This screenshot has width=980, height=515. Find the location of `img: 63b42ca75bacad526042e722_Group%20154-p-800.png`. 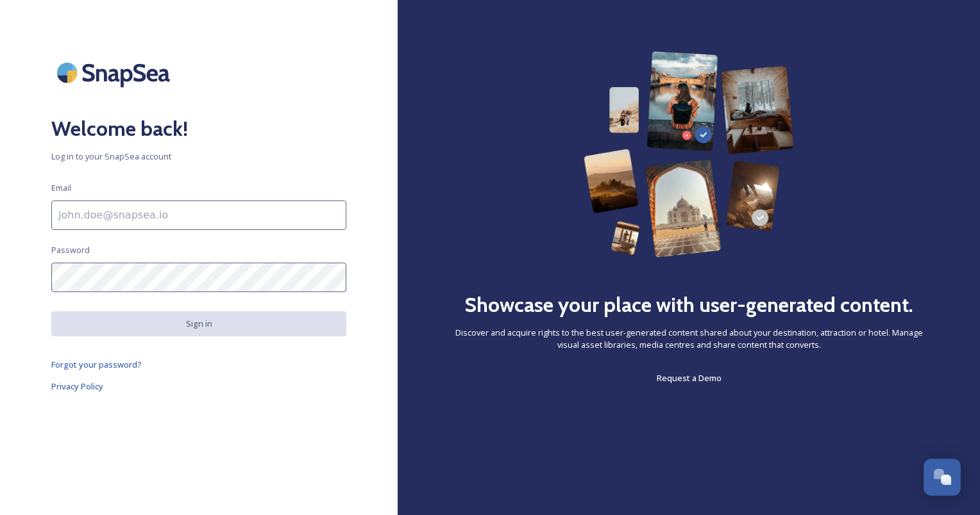

img: 63b42ca75bacad526042e722_Group%20154-p-800.png is located at coordinates (688, 154).